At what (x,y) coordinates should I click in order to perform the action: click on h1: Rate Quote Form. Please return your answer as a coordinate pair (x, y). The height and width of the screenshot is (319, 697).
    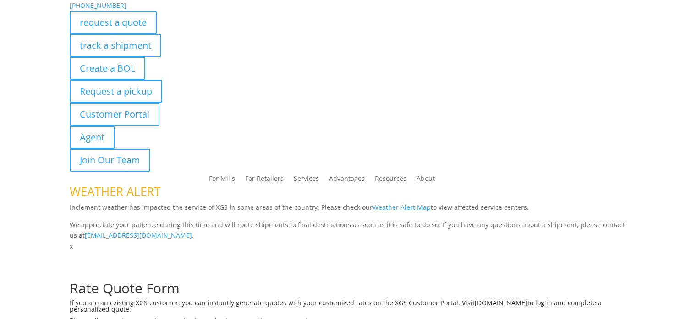
    Looking at the image, I should click on (348, 290).